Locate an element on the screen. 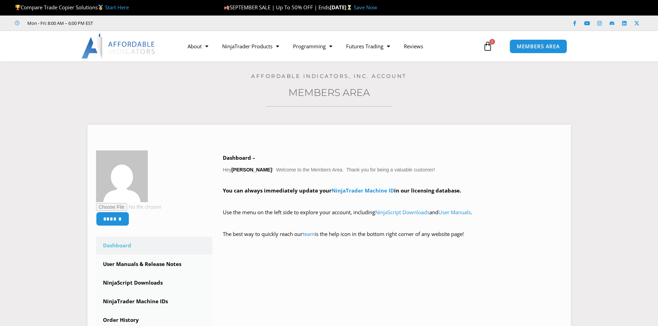 Image resolution: width=658 pixels, height=326 pixels. a: NinjaTrader Products is located at coordinates (250, 46).